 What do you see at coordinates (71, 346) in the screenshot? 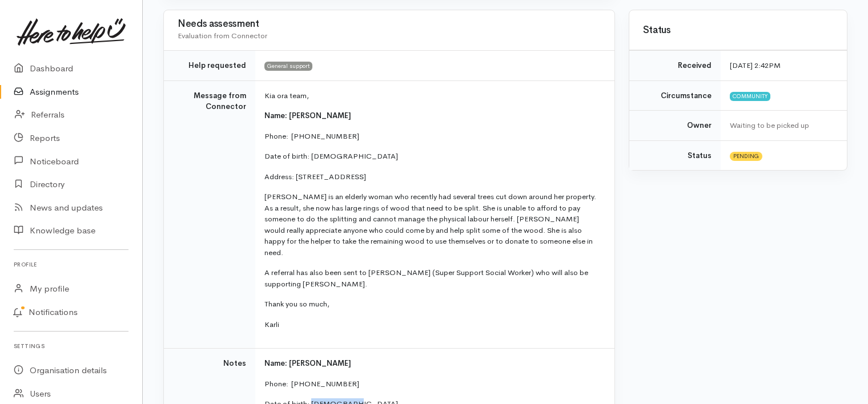
I see `h6: Settings` at bounding box center [71, 346].